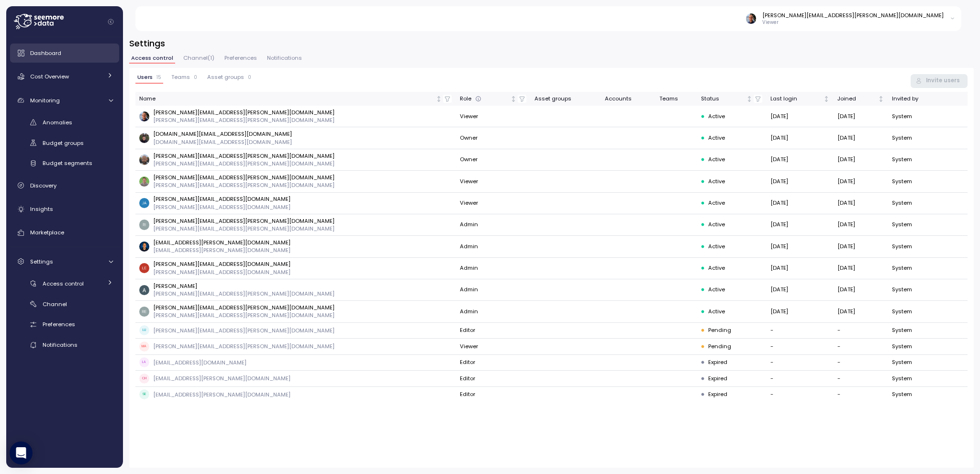  I want to click on img: ea9451cccb471eac5fc6d86ecdcd37cf, so click(144, 268).